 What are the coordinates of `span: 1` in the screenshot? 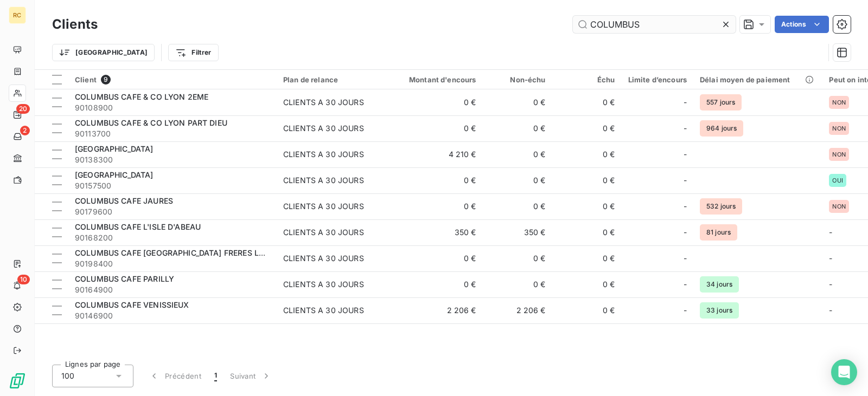 It's located at (215, 376).